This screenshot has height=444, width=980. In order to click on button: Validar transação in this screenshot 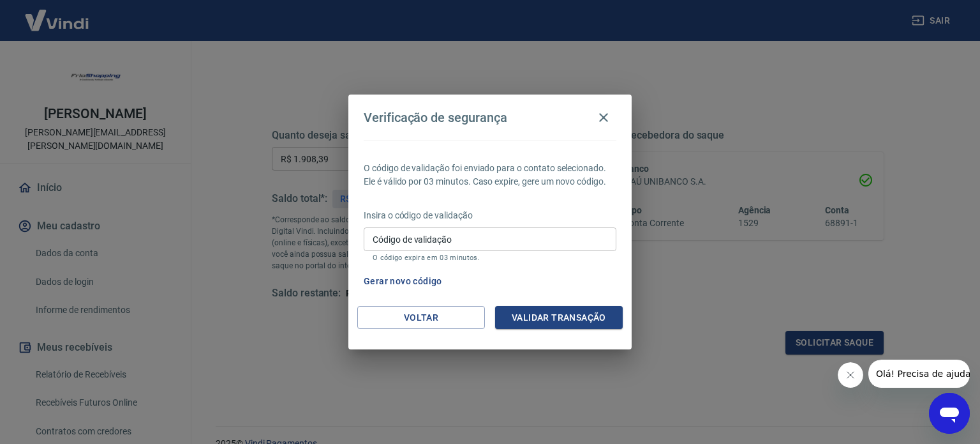, I will do `click(559, 317)`.